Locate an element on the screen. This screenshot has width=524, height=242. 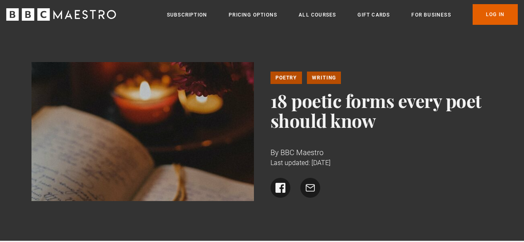
span: BBC Maestro is located at coordinates (302, 152).